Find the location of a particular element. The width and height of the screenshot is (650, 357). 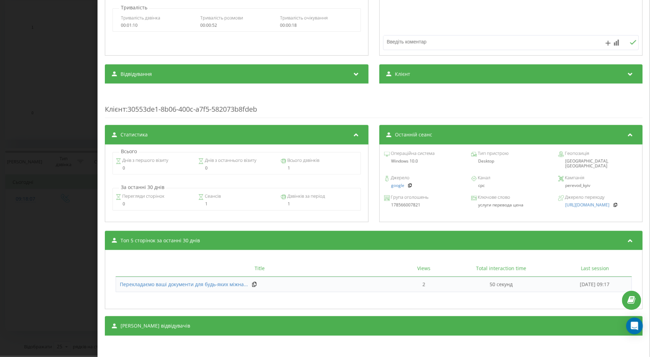

span: Днів з першого візиту is located at coordinates (145, 161).